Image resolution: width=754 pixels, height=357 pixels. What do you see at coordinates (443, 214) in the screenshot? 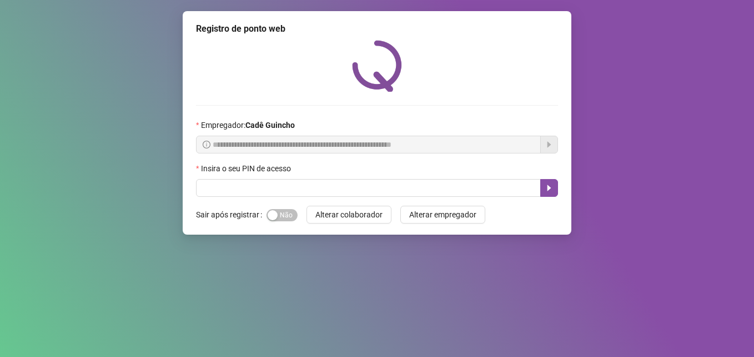
I see `button: Alterar empregador` at bounding box center [443, 214].